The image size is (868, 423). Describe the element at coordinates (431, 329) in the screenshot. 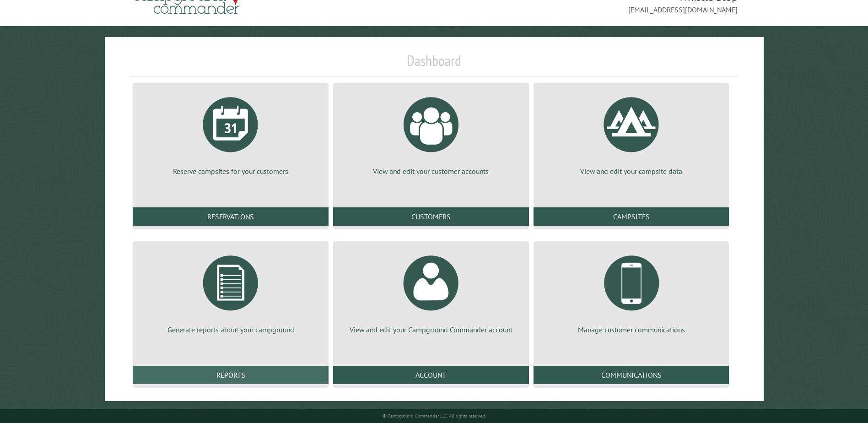

I see `p: View and edit your Campground Commander account` at that location.